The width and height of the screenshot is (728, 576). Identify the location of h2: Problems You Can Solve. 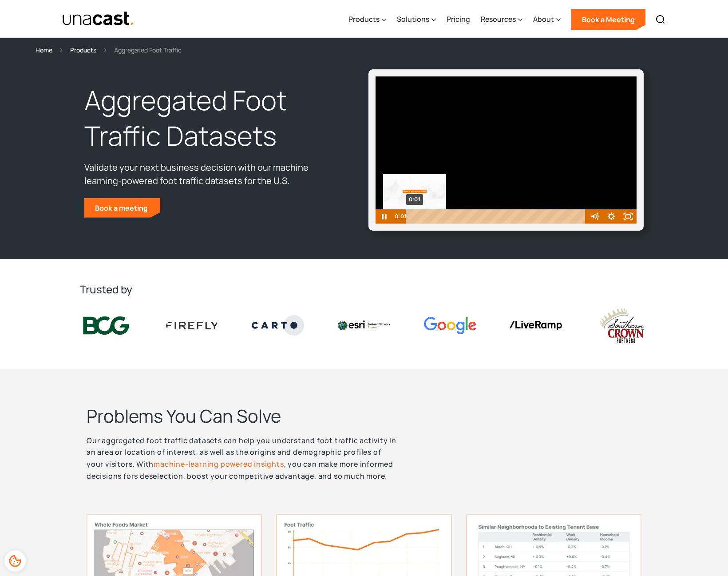
(364, 416).